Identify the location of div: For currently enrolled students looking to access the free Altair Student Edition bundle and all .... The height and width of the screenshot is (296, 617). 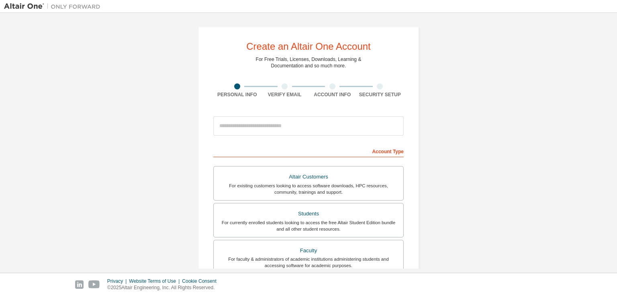
(308, 226).